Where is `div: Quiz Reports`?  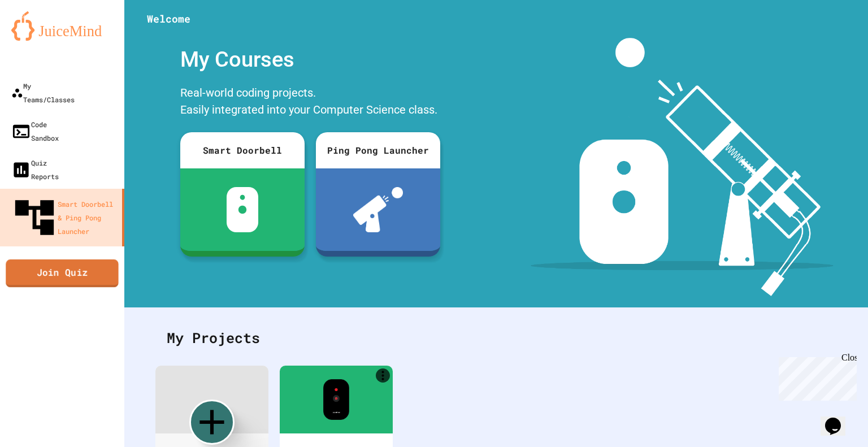 div: Quiz Reports is located at coordinates (35, 170).